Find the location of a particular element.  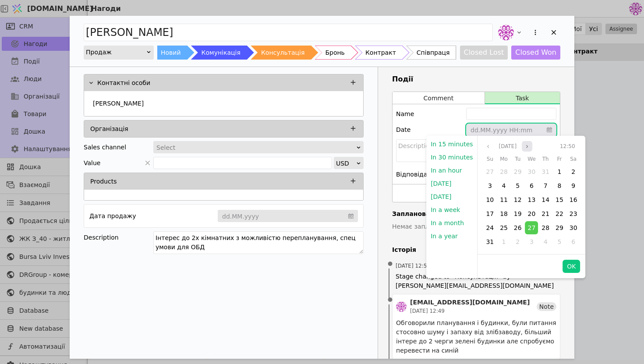

div: 04 Aug 2025 is located at coordinates (504, 186).